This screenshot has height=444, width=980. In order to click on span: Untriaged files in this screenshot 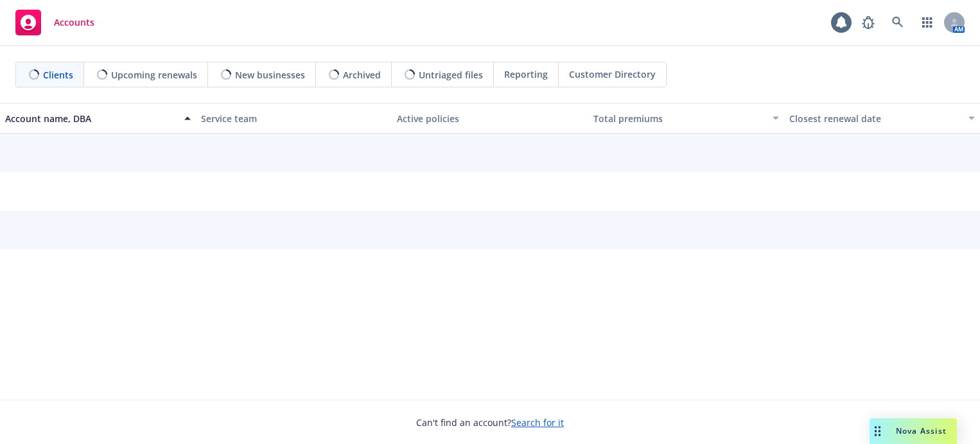, I will do `click(451, 75)`.